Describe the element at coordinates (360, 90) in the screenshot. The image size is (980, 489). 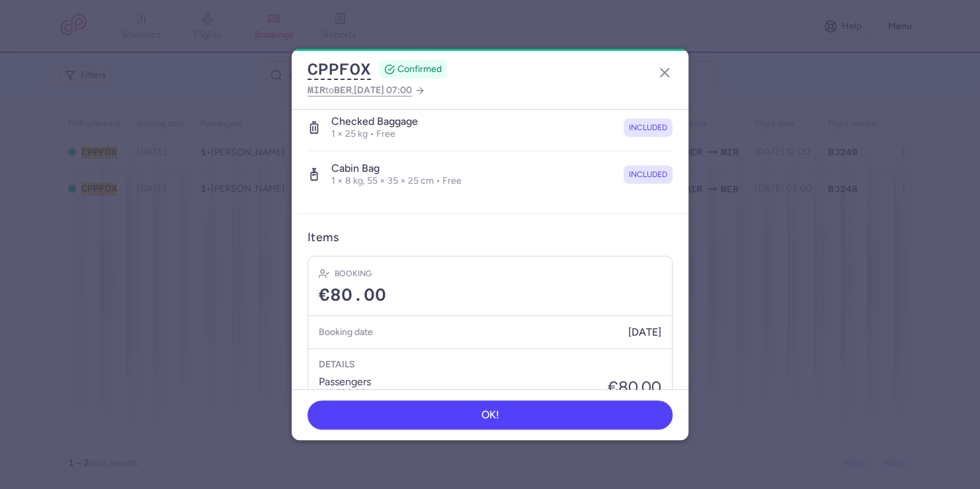
I see `span: to ,` at that location.